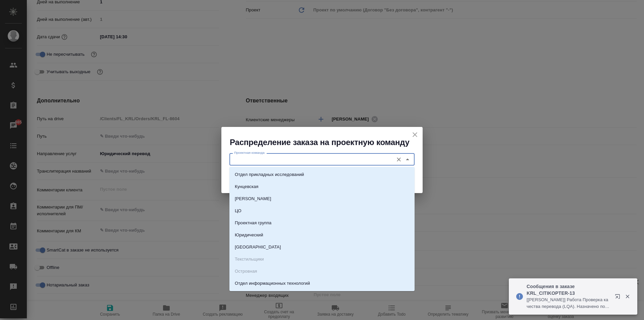  I want to click on p: Юридический, so click(249, 235).